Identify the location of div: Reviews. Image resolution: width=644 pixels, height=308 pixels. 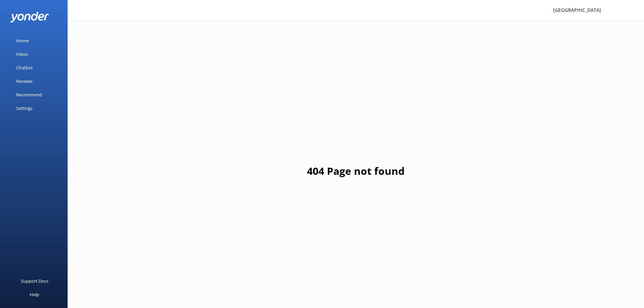
(24, 81).